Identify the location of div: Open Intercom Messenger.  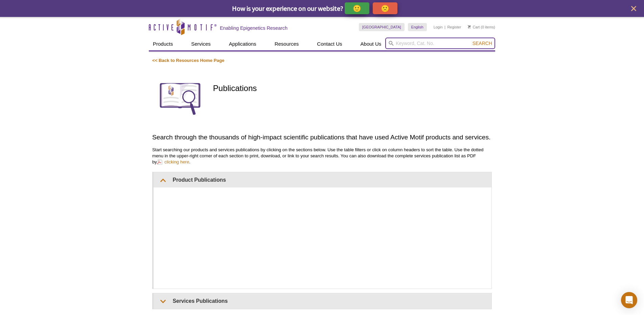
(630, 300).